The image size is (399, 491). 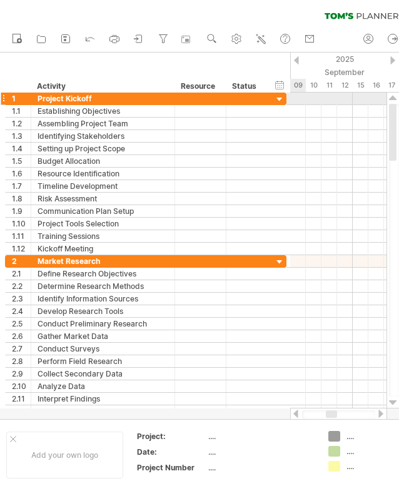 I want to click on div: 2, so click(x=21, y=261).